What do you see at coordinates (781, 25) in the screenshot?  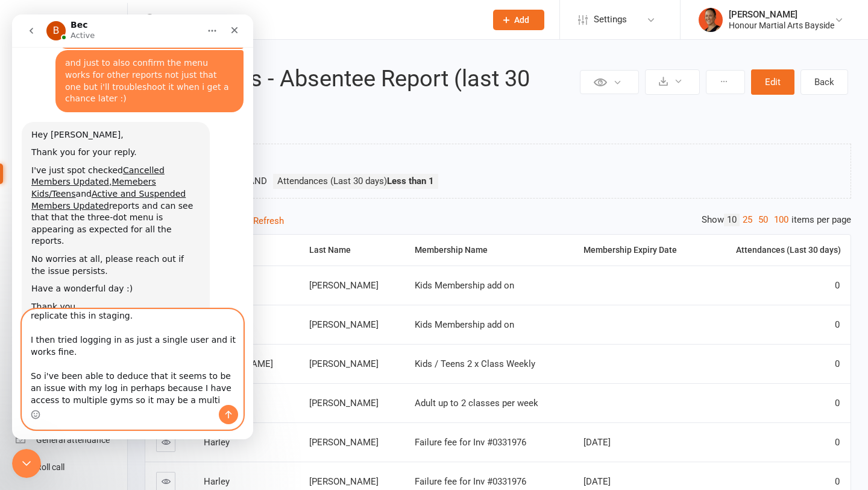 I see `div: Honour Martial Arts Bayside` at bounding box center [781, 25].